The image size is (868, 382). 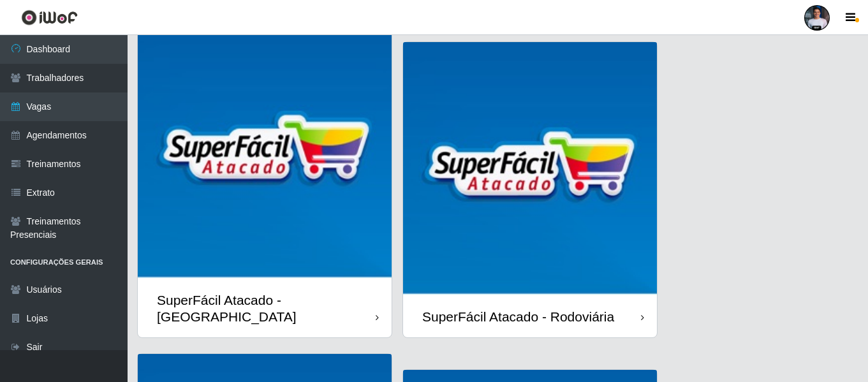 I want to click on img: CoreUI Logo, so click(x=50, y=17).